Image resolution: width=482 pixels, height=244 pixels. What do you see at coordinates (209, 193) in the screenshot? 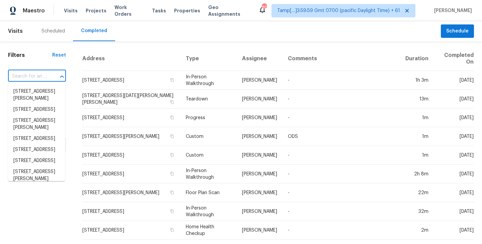
I see `td: Floor Plan Scan` at bounding box center [209, 193].